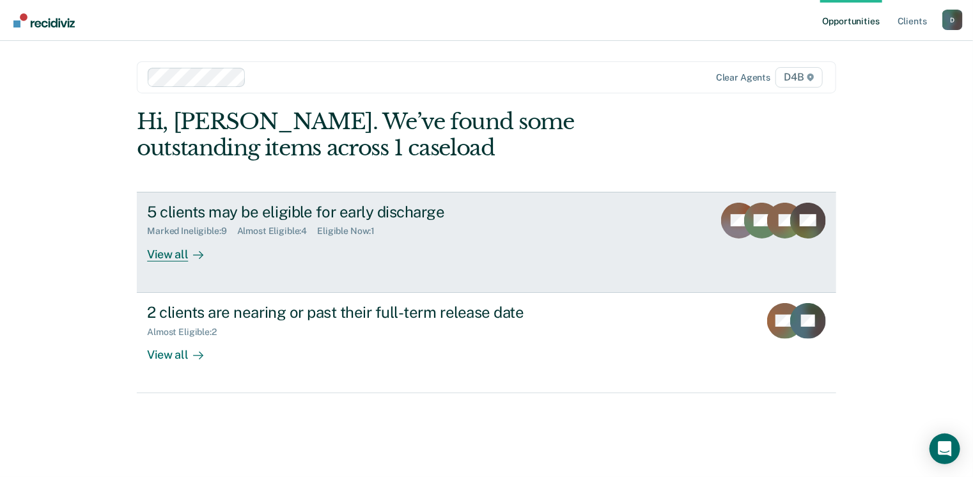 This screenshot has height=477, width=973. Describe the element at coordinates (371, 312) in the screenshot. I see `div: 2 clients are nearing or past their full-term release date` at that location.